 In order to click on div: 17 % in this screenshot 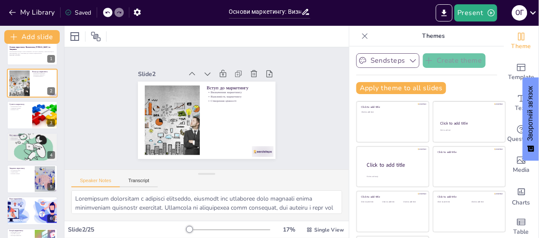, I will do `click(289, 229)`.